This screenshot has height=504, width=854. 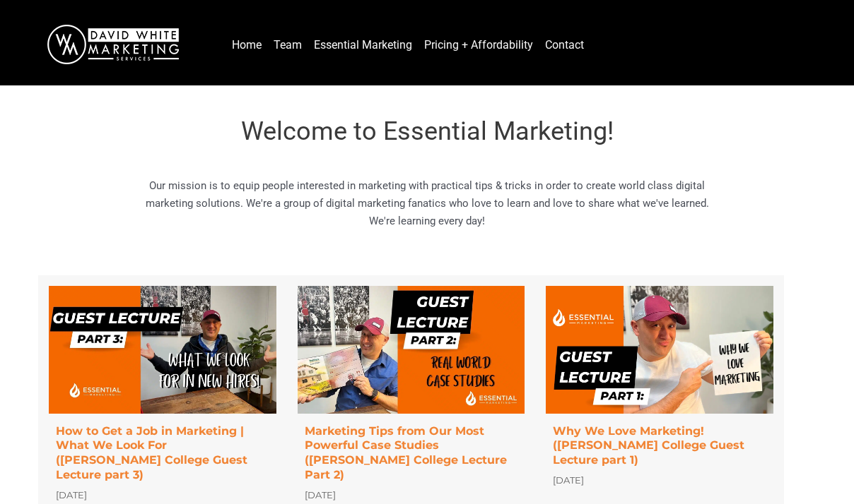 I want to click on img: DavidWhite-Marketing-Logo, so click(x=113, y=44).